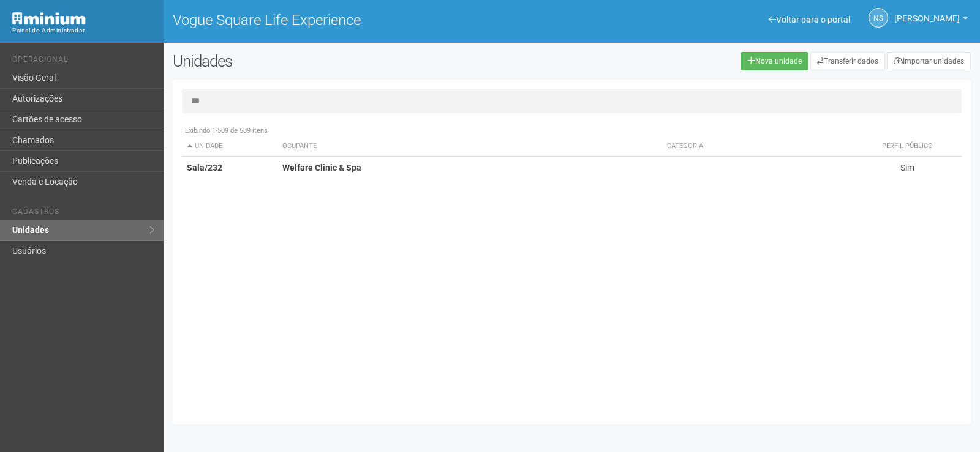 This screenshot has height=452, width=980. What do you see at coordinates (928, 61) in the screenshot?
I see `a: Importar unidades` at bounding box center [928, 61].